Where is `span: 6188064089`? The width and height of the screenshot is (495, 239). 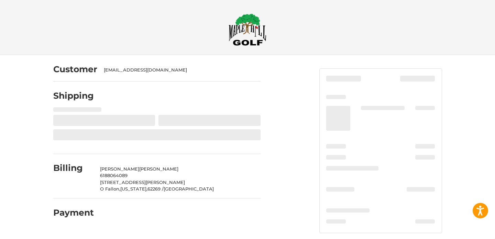
span: 6188064089 is located at coordinates (114, 175).